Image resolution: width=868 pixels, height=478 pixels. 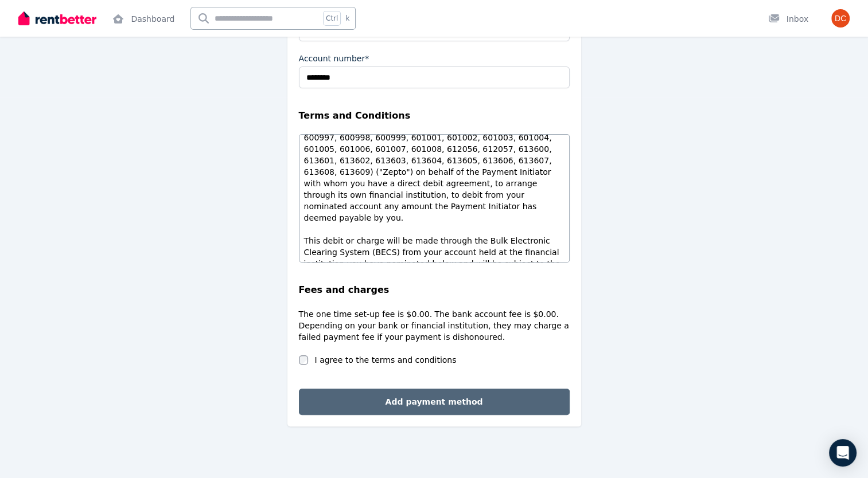 What do you see at coordinates (788, 19) in the screenshot?
I see `div: Inbox` at bounding box center [788, 19].